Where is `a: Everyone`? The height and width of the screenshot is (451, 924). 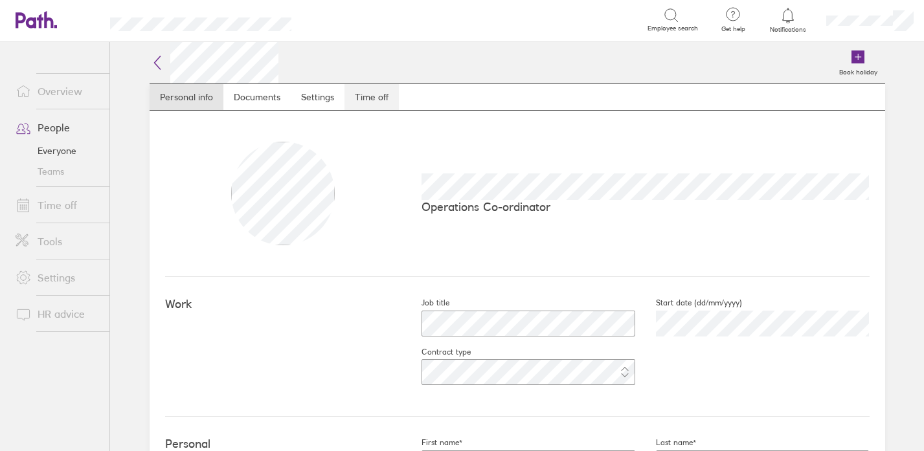
a: Everyone is located at coordinates (57, 151).